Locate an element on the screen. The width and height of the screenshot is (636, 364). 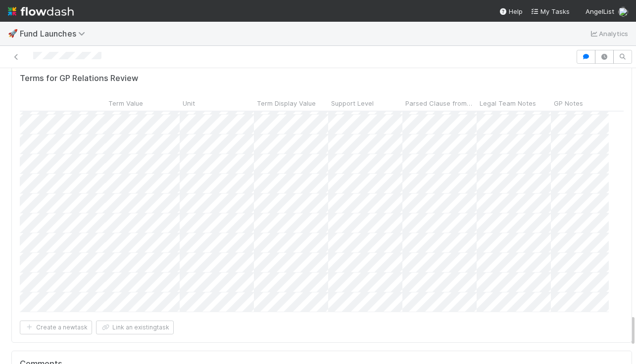
a: My Tasks is located at coordinates (549, 12).